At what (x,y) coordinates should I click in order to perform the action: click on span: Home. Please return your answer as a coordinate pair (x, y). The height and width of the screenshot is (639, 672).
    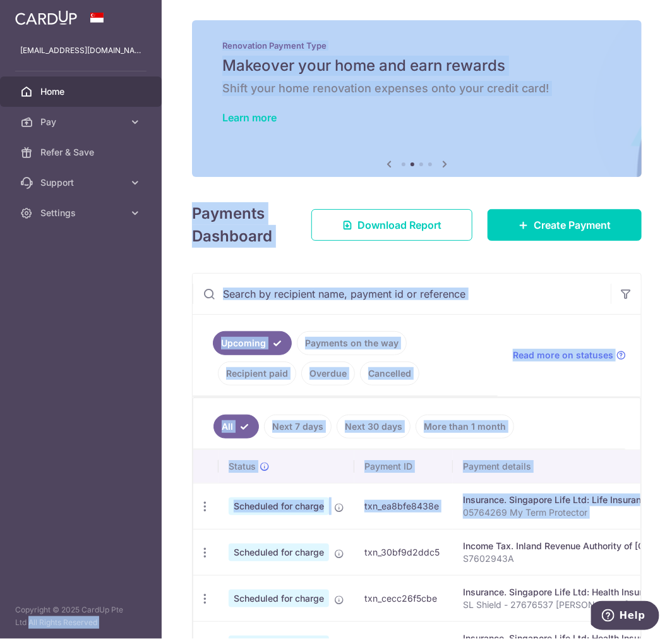
    Looking at the image, I should click on (82, 91).